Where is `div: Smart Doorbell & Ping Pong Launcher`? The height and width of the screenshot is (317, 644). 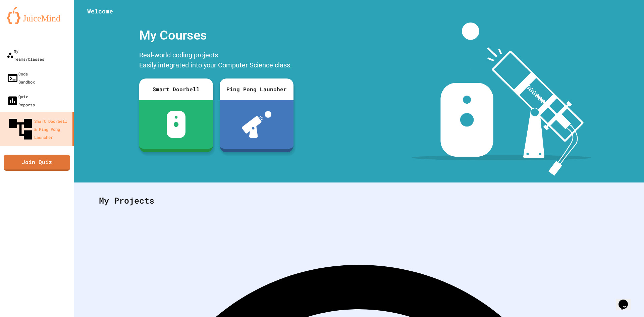 div: Smart Doorbell & Ping Pong Launcher is located at coordinates (38, 129).